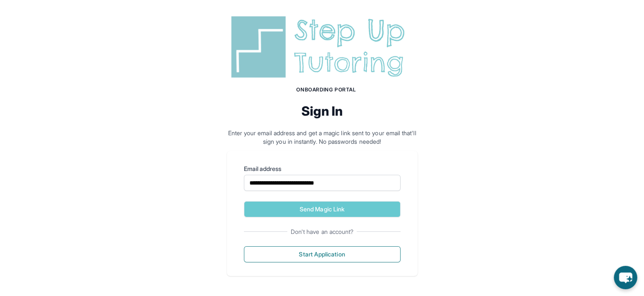 This screenshot has height=296, width=644. I want to click on span: Don't have an account?, so click(322, 231).